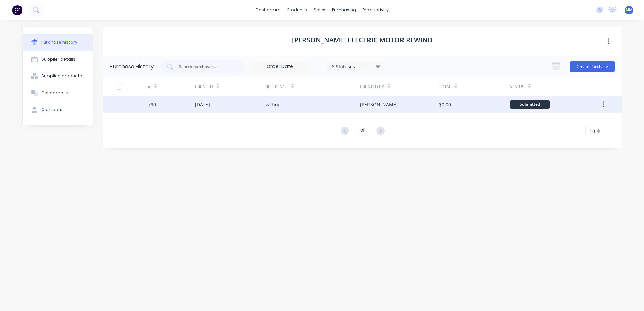 This screenshot has height=311, width=644. What do you see at coordinates (363, 131) in the screenshot?
I see `div: 1 of 1` at bounding box center [363, 131].